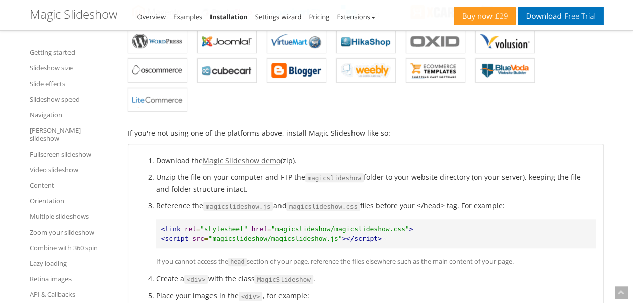 Image resolution: width=633 pixels, height=303 pixels. I want to click on span: ></script>, so click(362, 238).